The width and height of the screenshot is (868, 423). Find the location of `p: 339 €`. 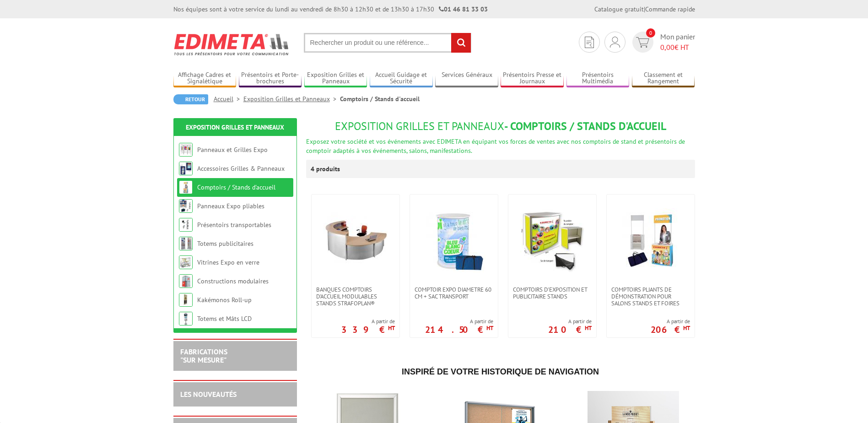

p: 339 € is located at coordinates (368, 330).